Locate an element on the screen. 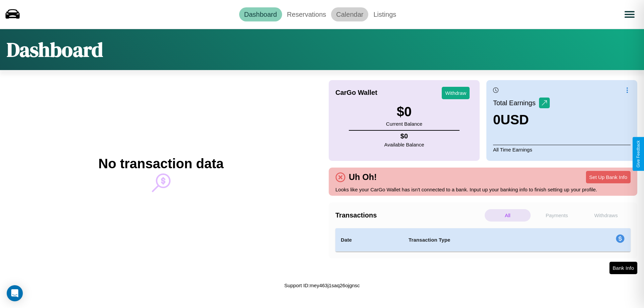 Image resolution: width=644 pixels, height=308 pixels. p: Support ID: mey463j1saq26ojgnsc is located at coordinates (322, 285).